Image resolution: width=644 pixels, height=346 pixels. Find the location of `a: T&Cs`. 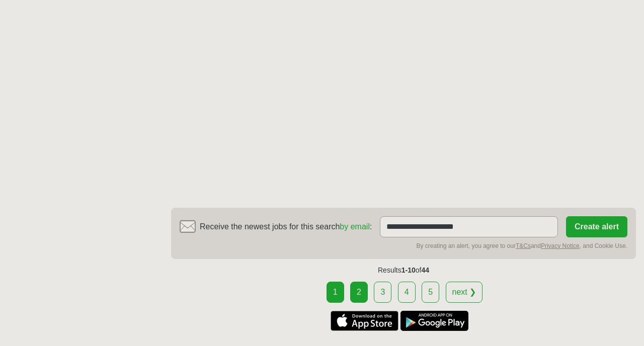

a: T&Cs is located at coordinates (523, 246).